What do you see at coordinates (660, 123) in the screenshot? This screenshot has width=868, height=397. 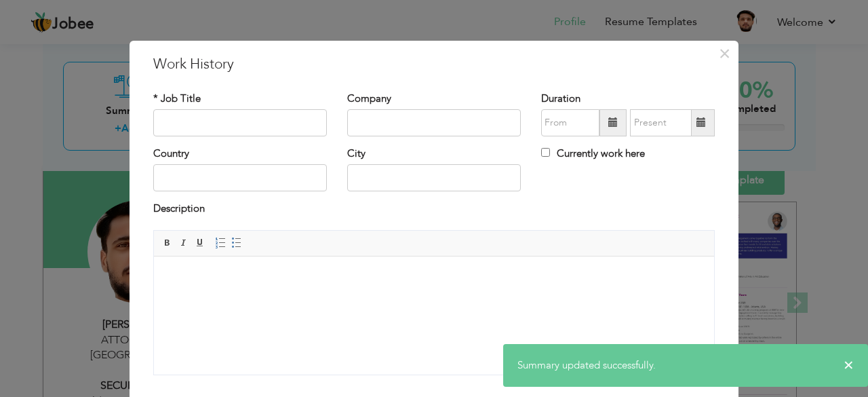 I see `input: Present` at bounding box center [660, 123].